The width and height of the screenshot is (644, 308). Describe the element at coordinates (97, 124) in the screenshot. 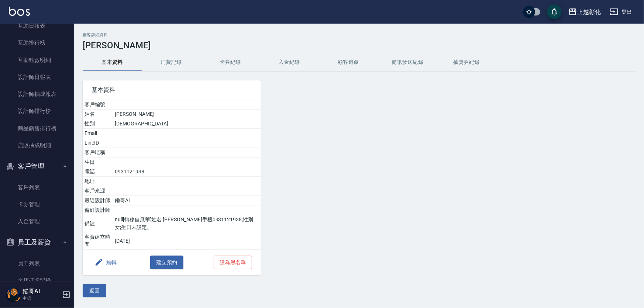

I see `td: 性別` at that location.